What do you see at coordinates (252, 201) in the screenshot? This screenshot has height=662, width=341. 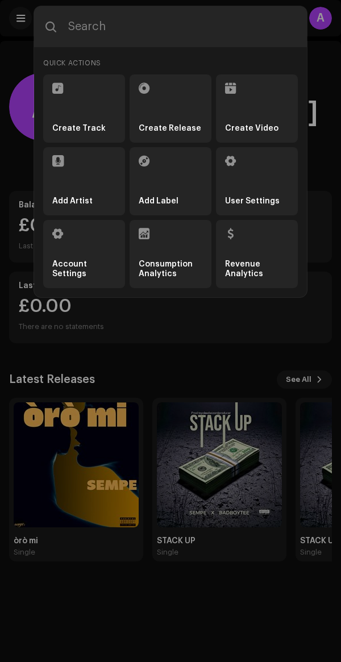 I see `strong: User Settings` at bounding box center [252, 201].